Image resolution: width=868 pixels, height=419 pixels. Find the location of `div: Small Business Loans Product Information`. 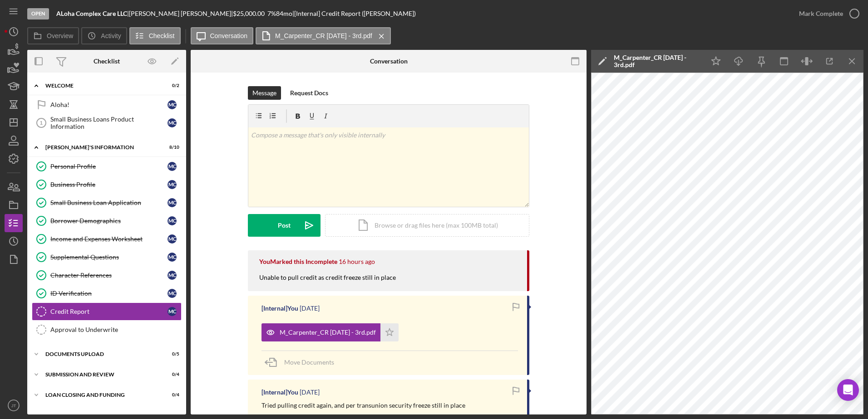

div: Small Business Loans Product Information is located at coordinates (109, 123).